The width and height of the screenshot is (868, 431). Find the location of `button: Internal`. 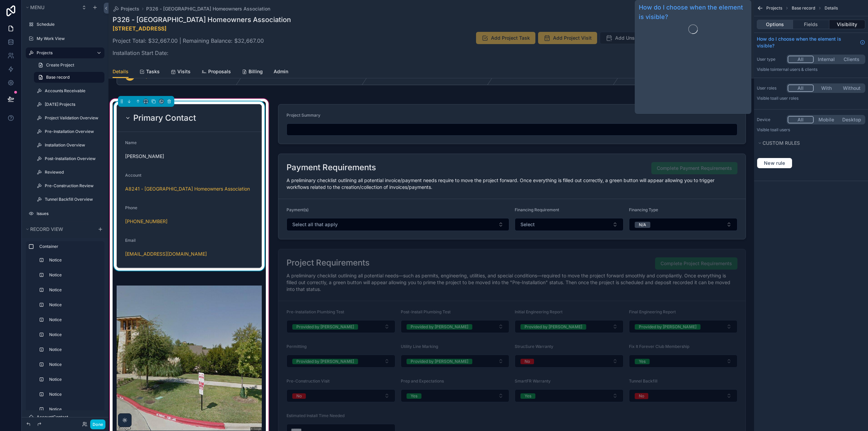

button: Internal is located at coordinates (826, 59).